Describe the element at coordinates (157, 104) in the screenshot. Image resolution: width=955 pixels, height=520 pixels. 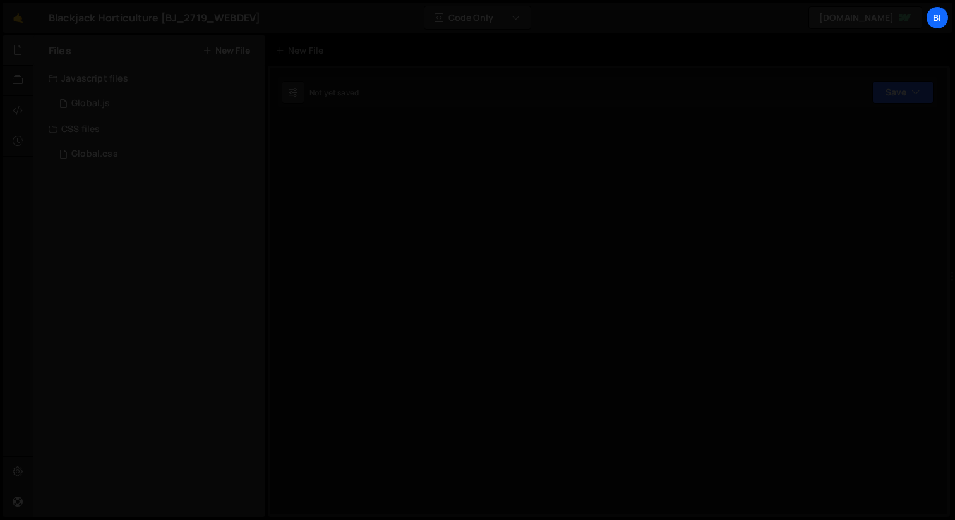
I see `div: 16258/43868.js` at that location.